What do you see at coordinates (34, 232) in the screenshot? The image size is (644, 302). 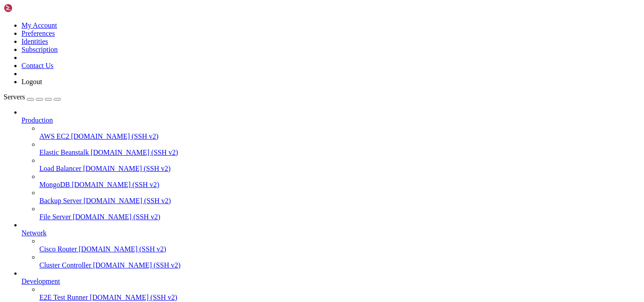 I see `span: Network` at bounding box center [34, 232].